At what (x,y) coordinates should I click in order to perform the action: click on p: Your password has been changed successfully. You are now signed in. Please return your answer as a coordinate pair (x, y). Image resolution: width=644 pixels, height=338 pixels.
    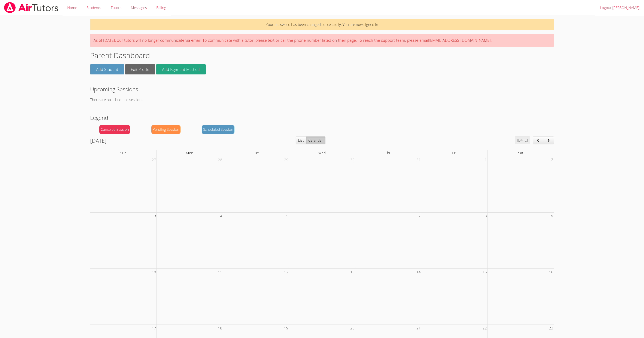
    Looking at the image, I should click on (322, 25).